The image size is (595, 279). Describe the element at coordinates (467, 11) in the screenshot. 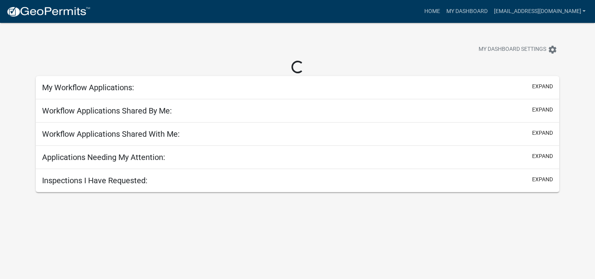

I see `a: My Dashboard` at that location.